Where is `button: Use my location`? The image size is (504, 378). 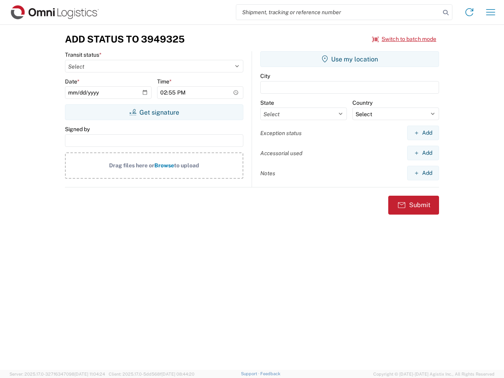 button: Use my location is located at coordinates (349, 59).